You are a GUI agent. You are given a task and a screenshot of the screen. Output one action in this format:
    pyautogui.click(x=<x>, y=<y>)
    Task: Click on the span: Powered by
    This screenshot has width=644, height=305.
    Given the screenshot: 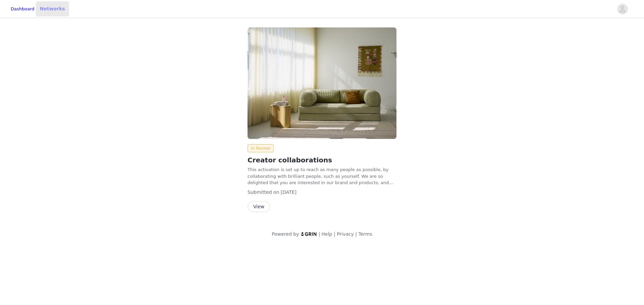 What is the action you would take?
    pyautogui.click(x=285, y=234)
    